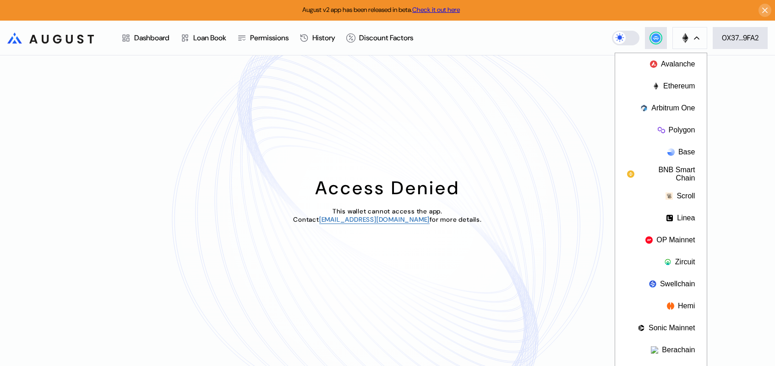  Describe the element at coordinates (263, 38) in the screenshot. I see `a: Permissions` at that location.